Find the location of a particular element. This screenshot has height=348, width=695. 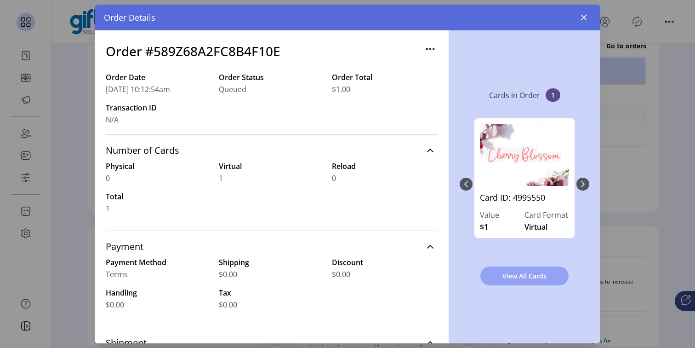

a: Payment is located at coordinates (272, 247).